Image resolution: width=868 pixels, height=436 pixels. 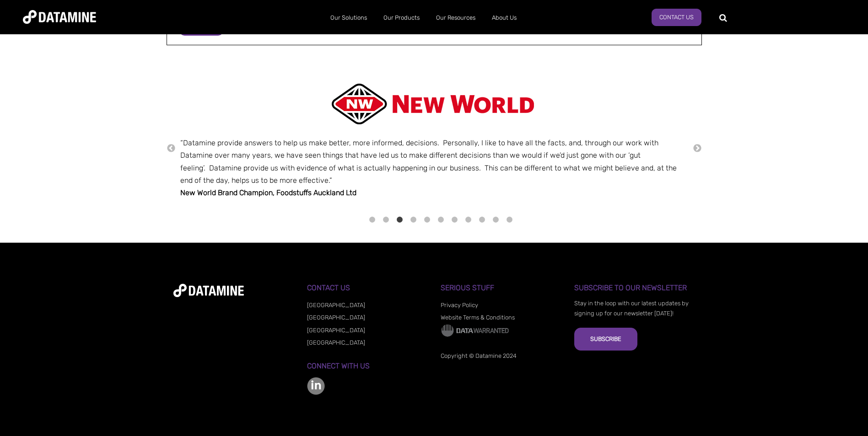 What do you see at coordinates (386, 220) in the screenshot?
I see `button: 2` at bounding box center [386, 220].